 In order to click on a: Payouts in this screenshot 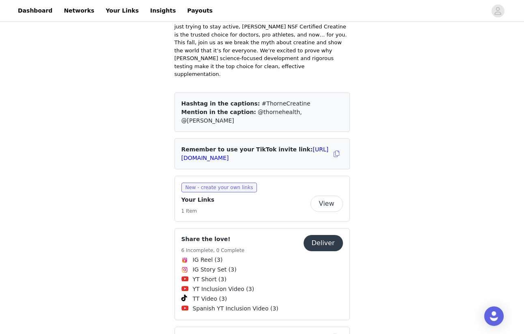, I will do `click(200, 11)`.